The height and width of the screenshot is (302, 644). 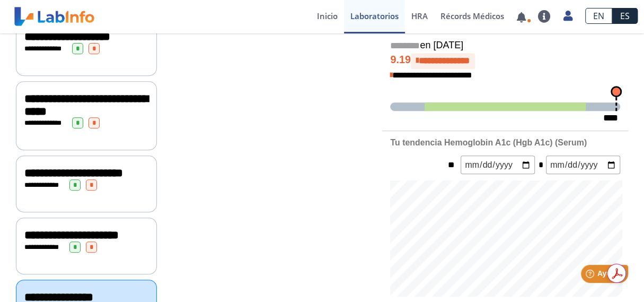 What do you see at coordinates (625, 16) in the screenshot?
I see `a: ES` at bounding box center [625, 16].